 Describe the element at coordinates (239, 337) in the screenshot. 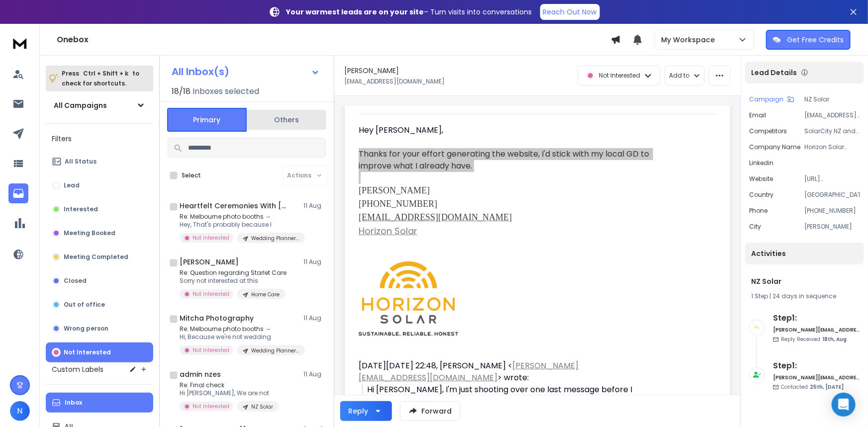

I see `p: Hi, Because we're not wedding` at that location.